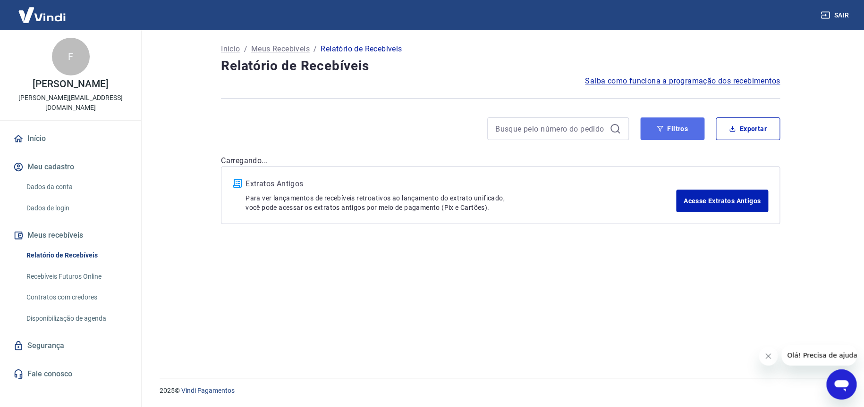  Describe the element at coordinates (280, 49) in the screenshot. I see `a: Meus Recebíveis` at that location.